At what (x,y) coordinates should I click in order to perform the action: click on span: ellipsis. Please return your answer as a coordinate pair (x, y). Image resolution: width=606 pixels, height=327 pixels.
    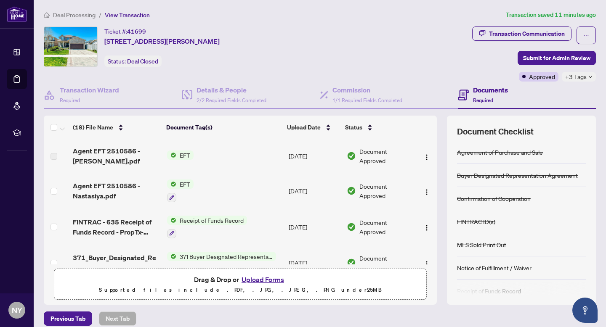
    Looking at the image, I should click on (586, 35).